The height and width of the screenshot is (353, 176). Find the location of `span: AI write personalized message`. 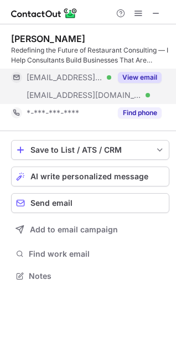

span: AI write personalized message is located at coordinates (89, 176).